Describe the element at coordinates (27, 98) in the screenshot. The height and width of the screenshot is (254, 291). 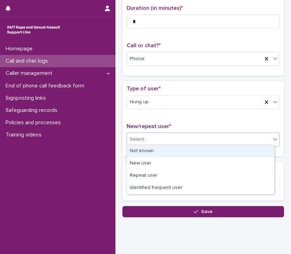
I see `p: Signposting links` at that location.